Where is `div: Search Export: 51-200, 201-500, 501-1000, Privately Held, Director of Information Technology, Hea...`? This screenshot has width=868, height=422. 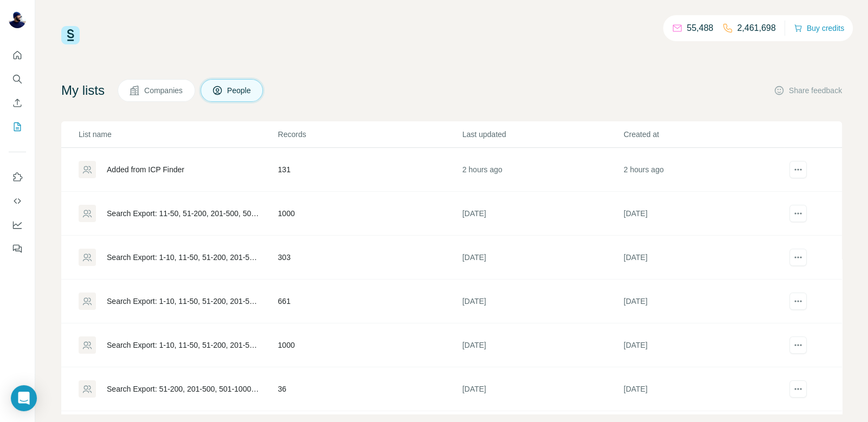 div: Search Export: 51-200, 201-500, 501-1000, Privately Held, Director of Information Technology, Hea... is located at coordinates (183, 389).